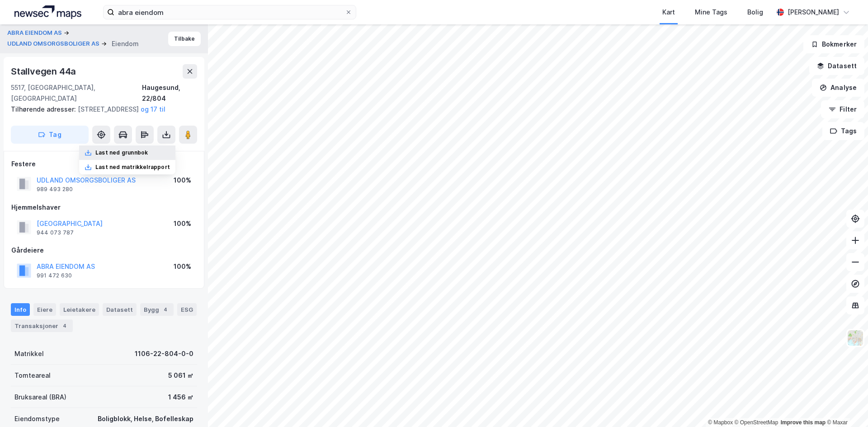 Image resolution: width=868 pixels, height=427 pixels. I want to click on div: Bygg, so click(157, 310).